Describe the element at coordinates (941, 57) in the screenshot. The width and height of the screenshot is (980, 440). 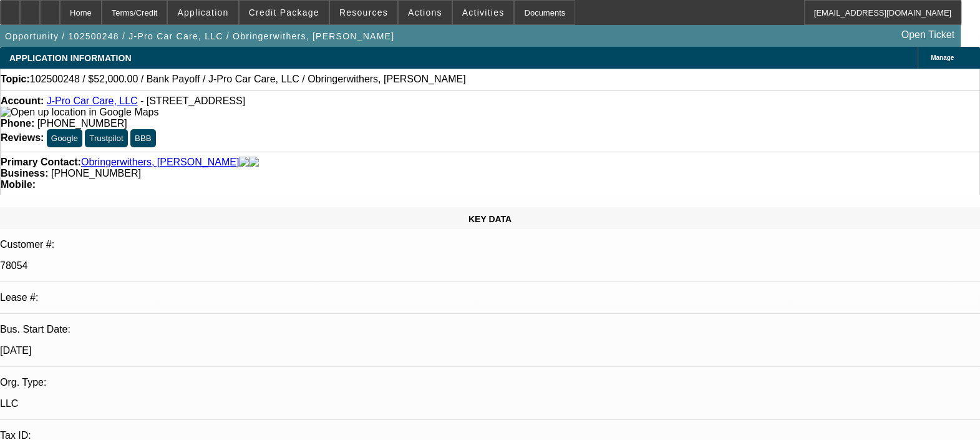
I see `span: Manage` at that location.